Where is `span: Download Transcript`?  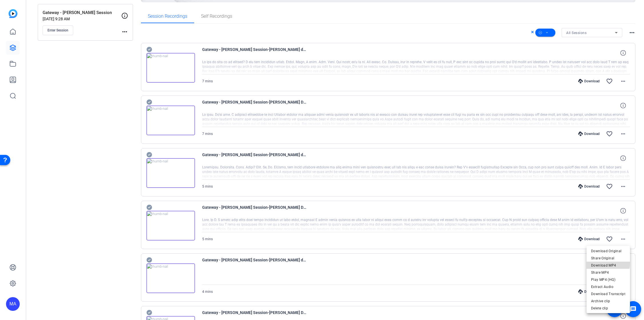 span: Download Transcript is located at coordinates (608, 294).